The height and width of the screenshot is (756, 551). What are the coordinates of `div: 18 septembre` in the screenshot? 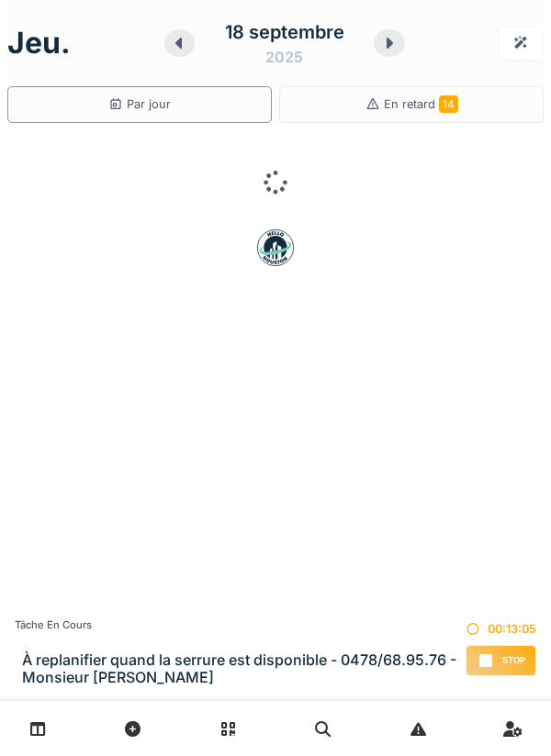 It's located at (285, 32).